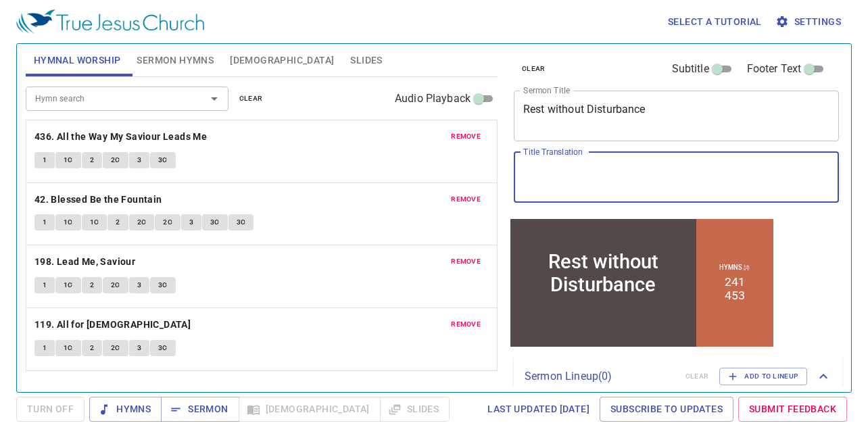 The width and height of the screenshot is (868, 440). Describe the element at coordinates (84, 261) in the screenshot. I see `b: 198. Lead Me, Saviour` at that location.